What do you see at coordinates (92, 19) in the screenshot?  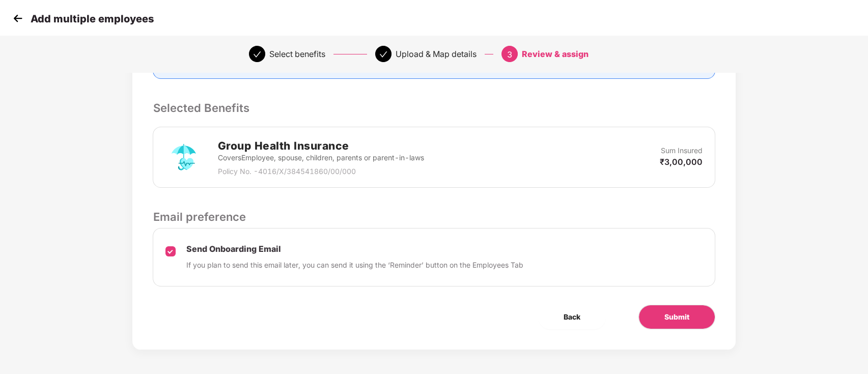 I see `p: Add multiple employees` at bounding box center [92, 19].